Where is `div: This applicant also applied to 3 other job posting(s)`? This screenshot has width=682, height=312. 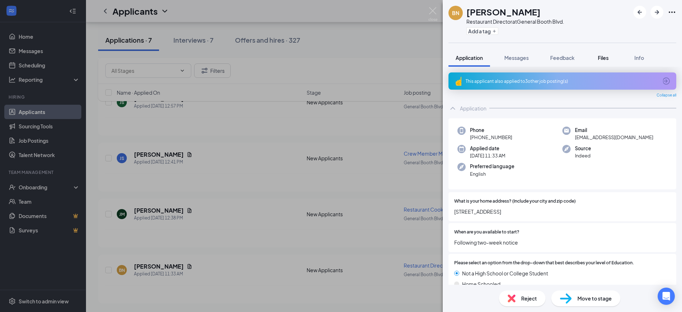 div: This applicant also applied to 3 other job posting(s) is located at coordinates (562, 81).